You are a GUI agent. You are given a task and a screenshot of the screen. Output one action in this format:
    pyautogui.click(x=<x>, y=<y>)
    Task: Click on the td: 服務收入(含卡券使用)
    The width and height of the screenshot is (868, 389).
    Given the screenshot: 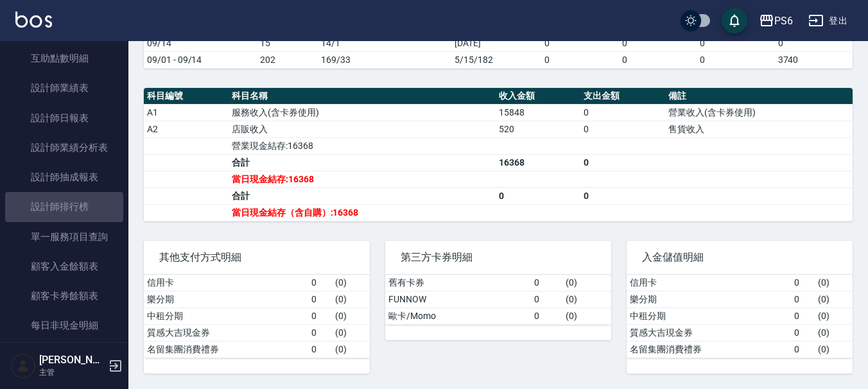 What is the action you would take?
    pyautogui.click(x=362, y=112)
    